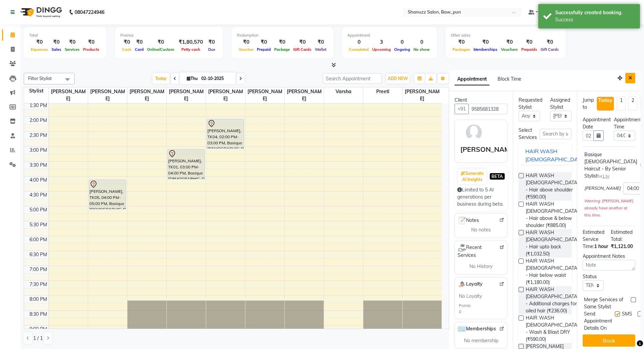 The height and width of the screenshot is (349, 644). Describe the element at coordinates (509, 79) in the screenshot. I see `span: Block Time` at that location.